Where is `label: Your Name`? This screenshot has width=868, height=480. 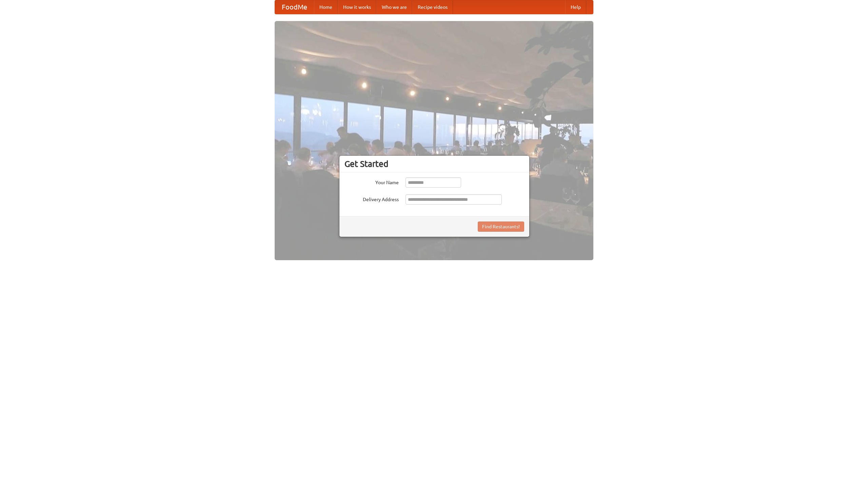
label: Your Name is located at coordinates (371, 182).